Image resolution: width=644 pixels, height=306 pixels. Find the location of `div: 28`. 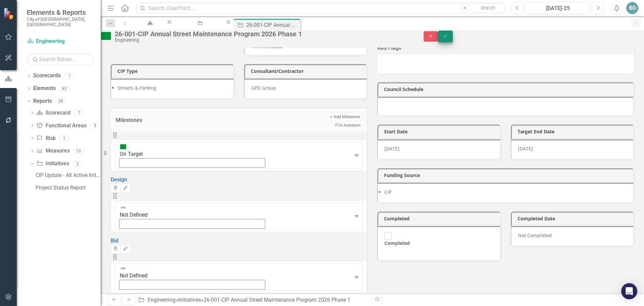

div: 28 is located at coordinates (61, 101).